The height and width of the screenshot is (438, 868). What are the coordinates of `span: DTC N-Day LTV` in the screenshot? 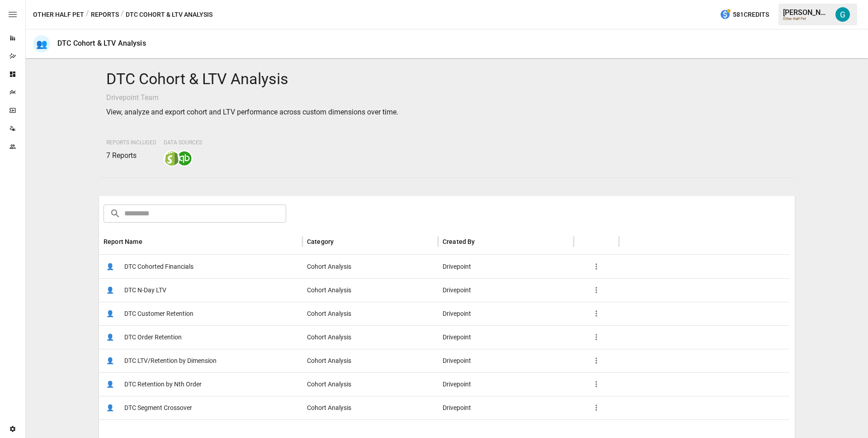 It's located at (145, 290).